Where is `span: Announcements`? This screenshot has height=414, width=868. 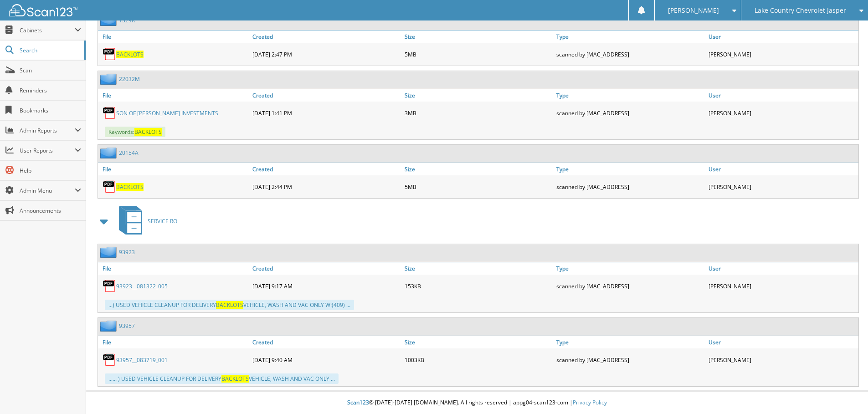 span: Announcements is located at coordinates (50, 210).